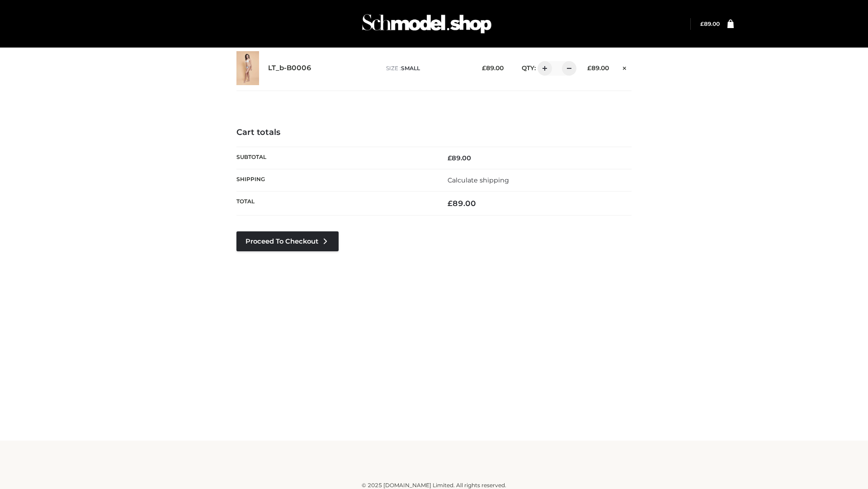  What do you see at coordinates (478, 180) in the screenshot?
I see `a: Calculate shipping` at bounding box center [478, 180].